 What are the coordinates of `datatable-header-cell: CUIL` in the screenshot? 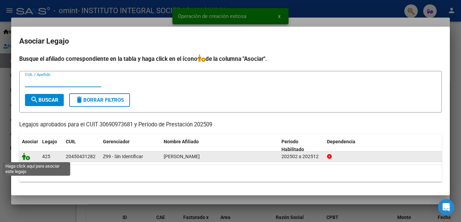 It's located at (82, 146).